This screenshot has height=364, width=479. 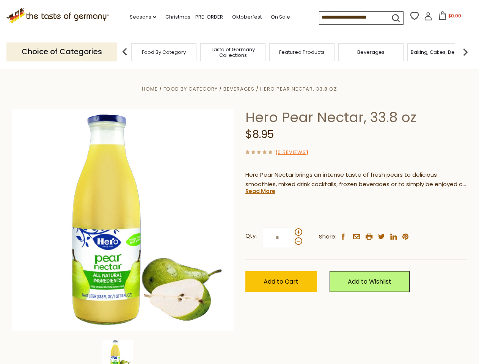 I want to click on p: Hero Pear Nectar brings an intense taste of fresh pears to delicious smoothies, mixed drink cockt..., so click(x=356, y=180).